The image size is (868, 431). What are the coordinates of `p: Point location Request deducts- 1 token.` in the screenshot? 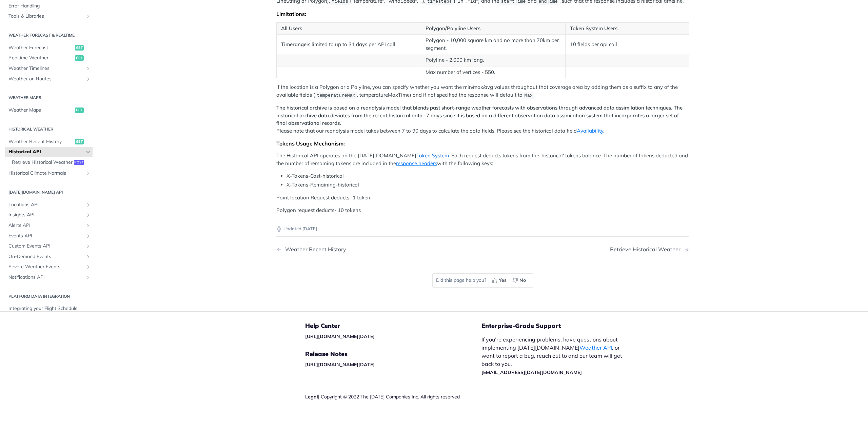 It's located at (483, 198).